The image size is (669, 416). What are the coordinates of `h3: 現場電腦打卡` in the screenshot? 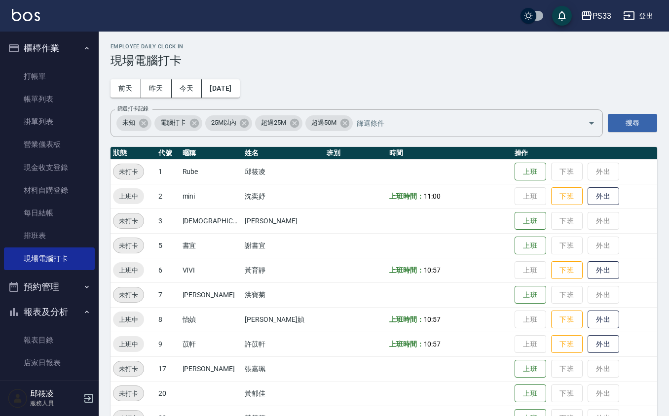 It's located at (384, 61).